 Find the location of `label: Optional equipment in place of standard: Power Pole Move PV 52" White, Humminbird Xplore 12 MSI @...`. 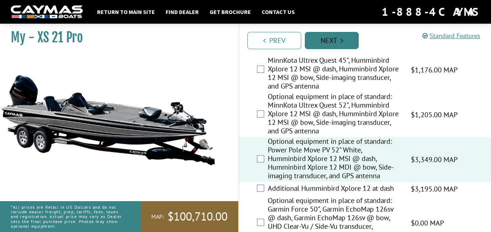

label: Optional equipment in place of standard: Power Pole Move PV 52" White, Humminbird Xplore 12 MSI @... is located at coordinates (334, 159).